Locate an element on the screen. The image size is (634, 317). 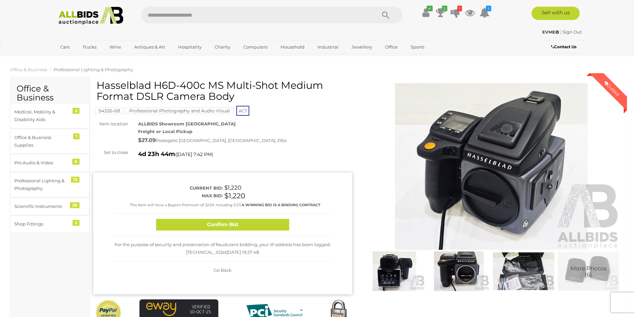
strong: 4d 23h 44m is located at coordinates (156, 154).